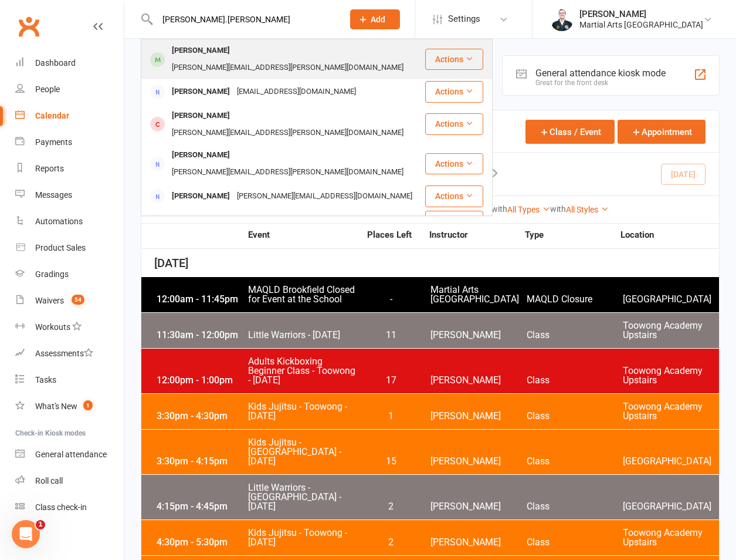 Image resolution: width=736 pixels, height=560 pixels. I want to click on a: Calendar, so click(69, 115).